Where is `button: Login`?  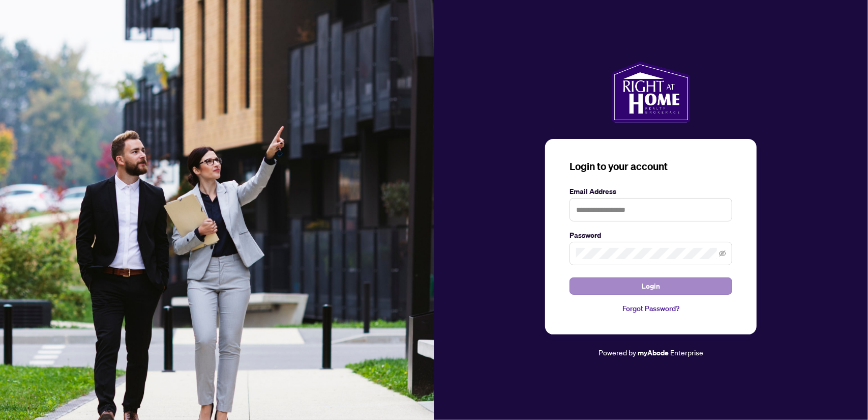 button: Login is located at coordinates (651, 286).